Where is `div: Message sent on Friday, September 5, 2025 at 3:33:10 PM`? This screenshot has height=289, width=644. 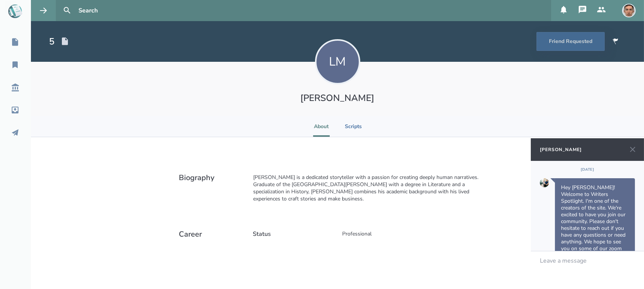
div: Message sent on Friday, September 5, 2025 at 3:33:10 PM is located at coordinates (595, 222).